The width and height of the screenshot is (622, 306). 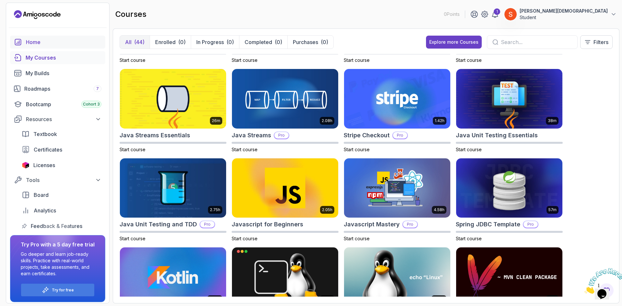 I want to click on h2: Java Streams, so click(x=251, y=135).